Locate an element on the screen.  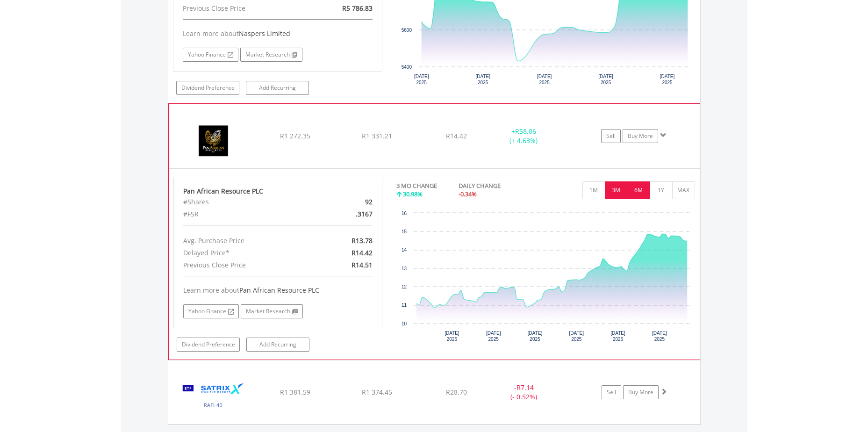
text: 12 is located at coordinates (404, 287).